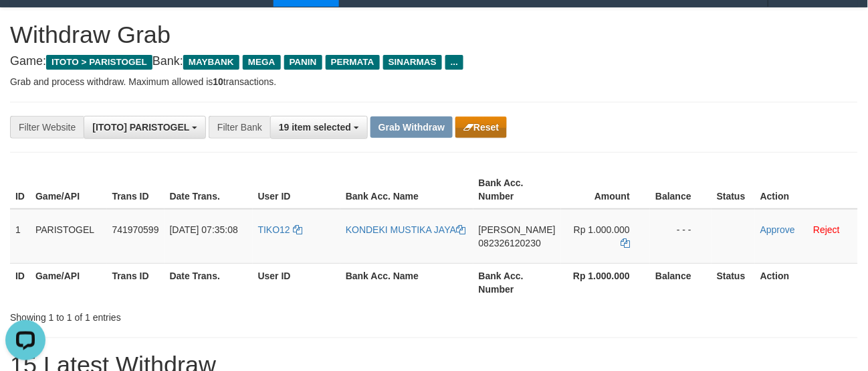  Describe the element at coordinates (47, 127) in the screenshot. I see `div: Filter Website` at that location.